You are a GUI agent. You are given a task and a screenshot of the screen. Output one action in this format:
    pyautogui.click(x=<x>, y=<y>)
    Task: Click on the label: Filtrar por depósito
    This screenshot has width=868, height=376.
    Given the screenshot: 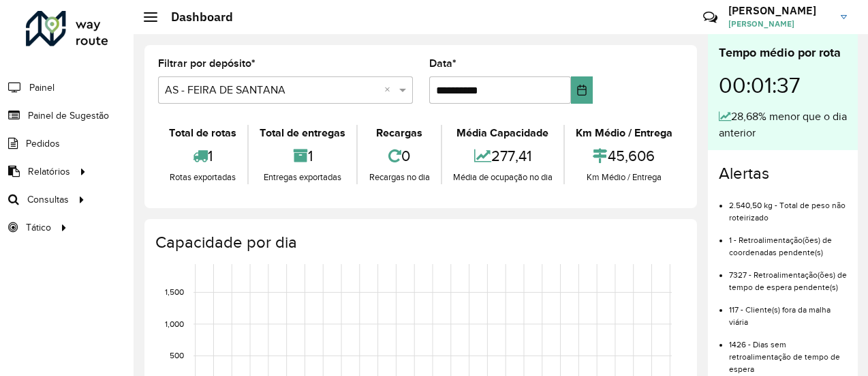 What is the action you would take?
    pyautogui.click(x=206, y=64)
    